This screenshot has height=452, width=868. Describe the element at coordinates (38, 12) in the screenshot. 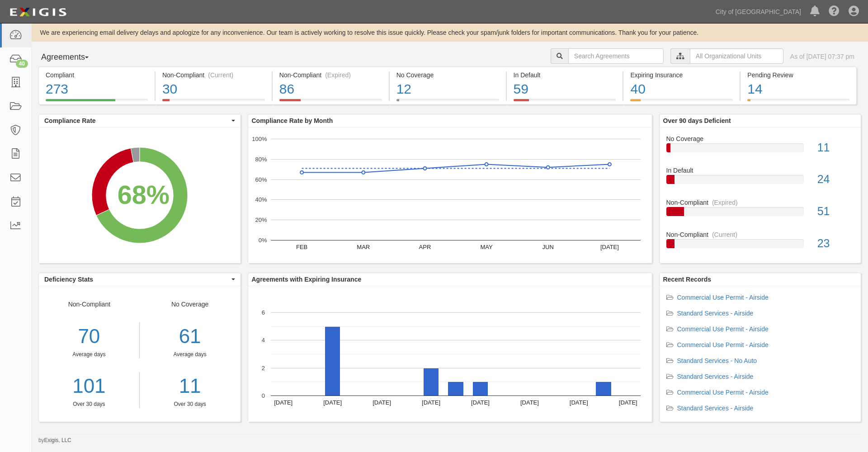

I see `img: logo-5460c22ac91f19d4615b14bd174203de0afe785f0fc80cf4dbbc73dc1793850b.png` at that location.